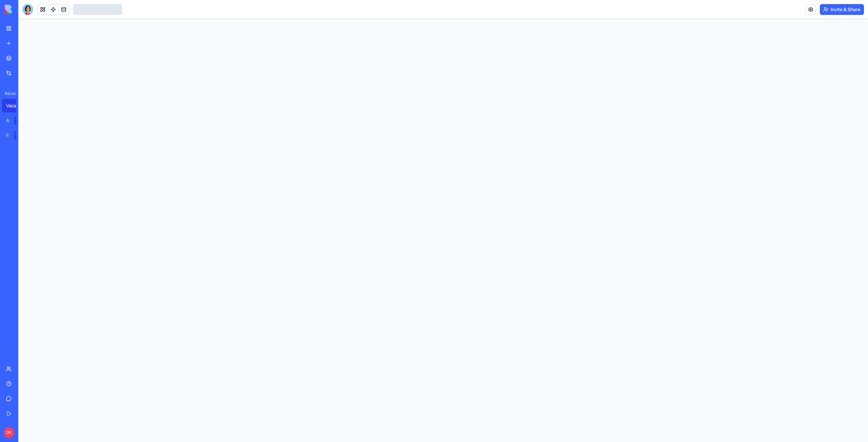 This screenshot has width=868, height=442. I want to click on button: Invite & Share, so click(842, 10).